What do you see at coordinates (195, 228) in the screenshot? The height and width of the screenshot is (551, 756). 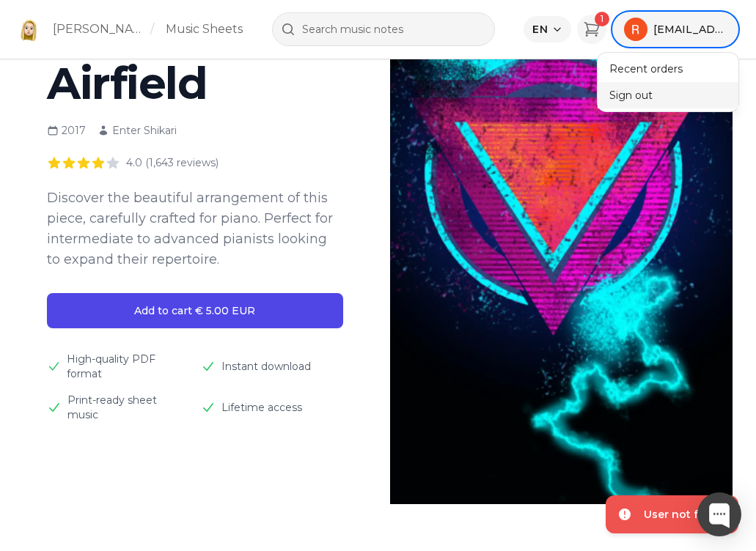 I see `p: Discover the beautiful arrangement of this piece, carefully crafted for piano. Perfect for interm...` at bounding box center [195, 228].